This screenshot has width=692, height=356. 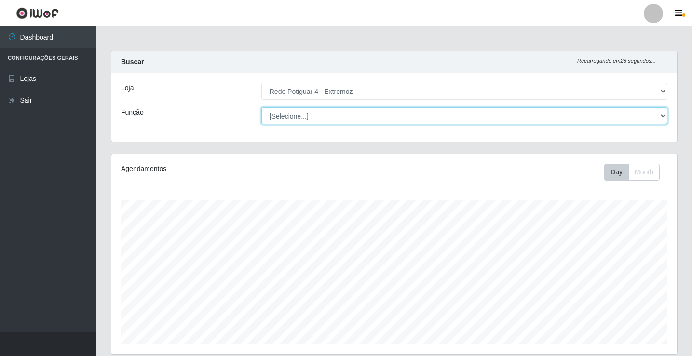 I want to click on img: CoreUI Logo, so click(x=37, y=13).